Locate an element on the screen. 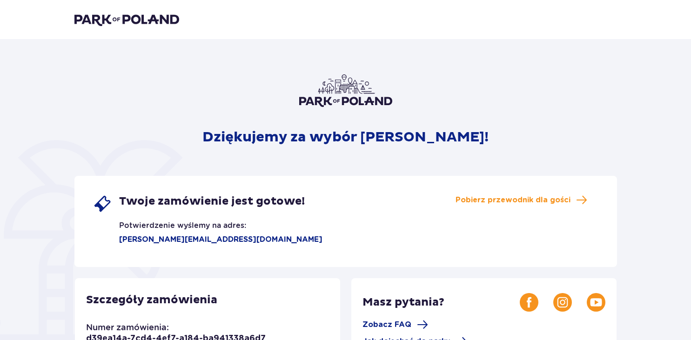 This screenshot has height=340, width=691. p: Numer zamówienia: is located at coordinates (127, 328).